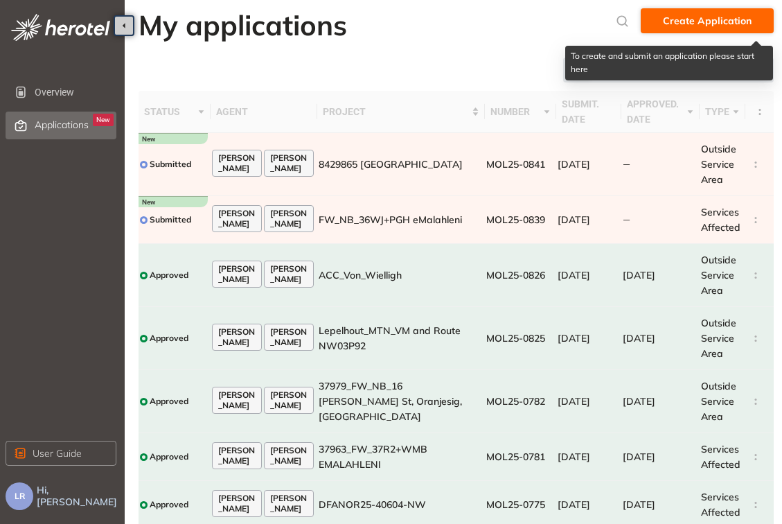  Describe the element at coordinates (57, 453) in the screenshot. I see `span: User Guide` at that location.